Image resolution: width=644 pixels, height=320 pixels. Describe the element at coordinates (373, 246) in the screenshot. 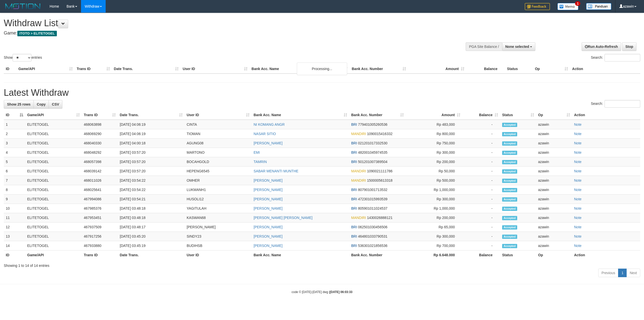

I see `span: Copy 536301021856536 to clipboard` at that location.